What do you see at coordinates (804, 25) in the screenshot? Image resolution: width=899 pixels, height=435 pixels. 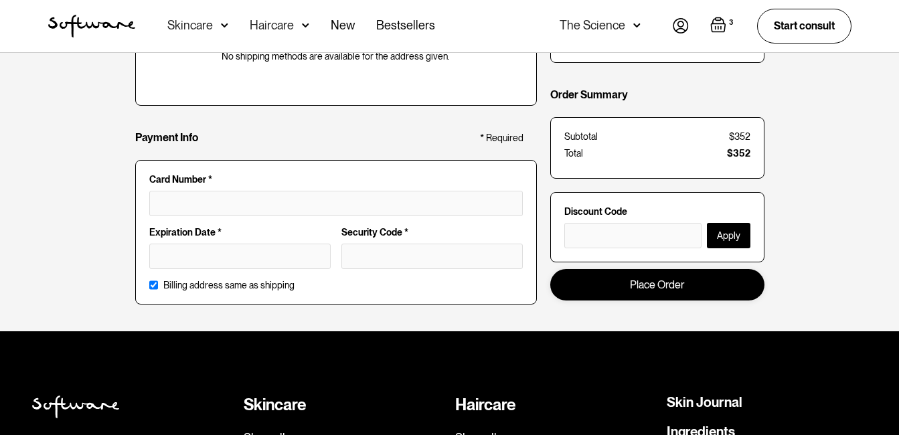 I see `a: Start consult` at bounding box center [804, 25].